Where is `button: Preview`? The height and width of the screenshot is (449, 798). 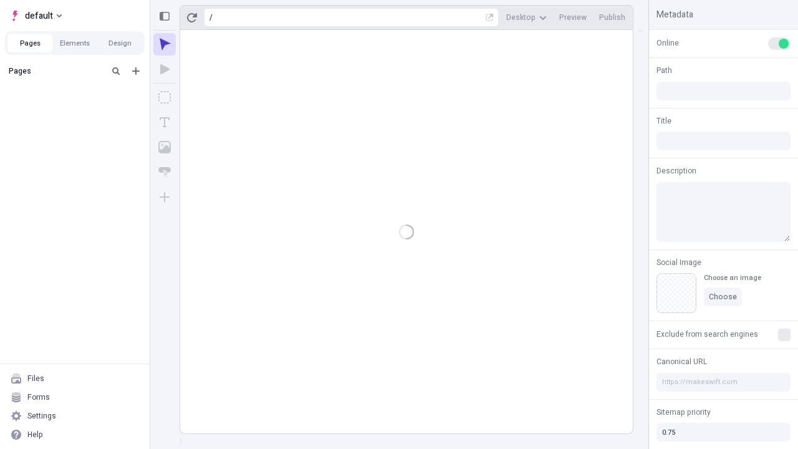 button: Preview is located at coordinates (573, 17).